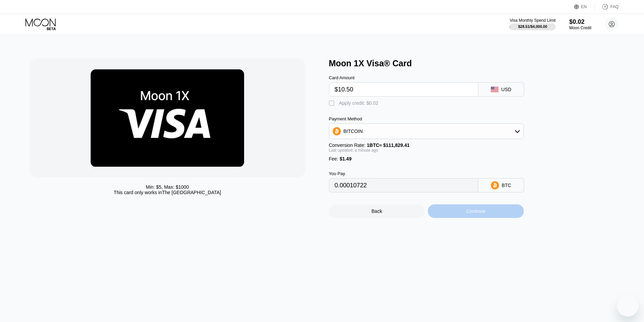  What do you see at coordinates (580, 24) in the screenshot?
I see `div: $0.02Moon Credit` at bounding box center [580, 24].